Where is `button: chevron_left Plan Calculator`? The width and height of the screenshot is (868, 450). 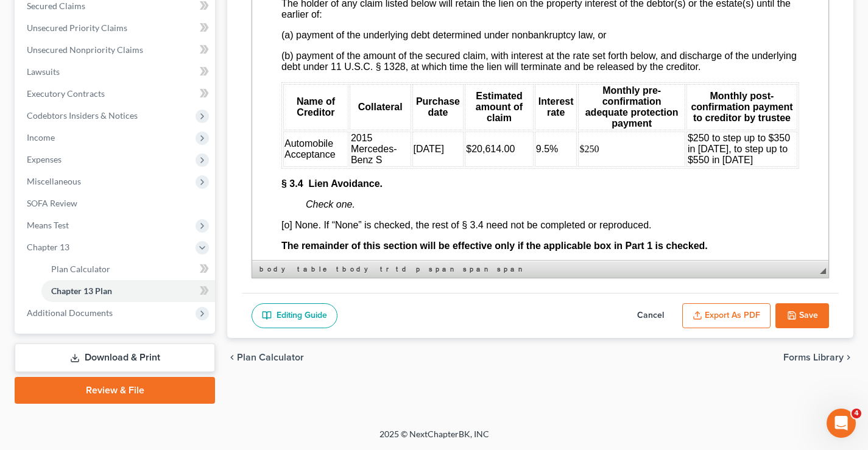 button: chevron_left Plan Calculator is located at coordinates (266, 357).